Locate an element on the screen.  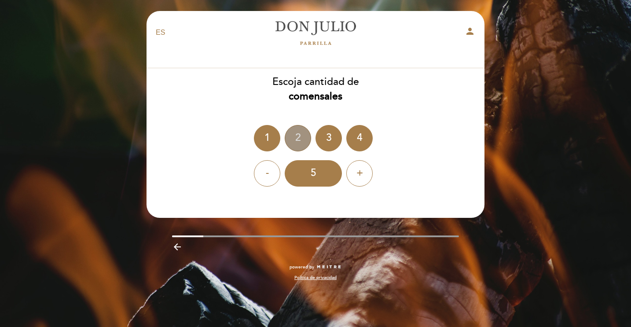
img: MEITRE is located at coordinates (329, 267).